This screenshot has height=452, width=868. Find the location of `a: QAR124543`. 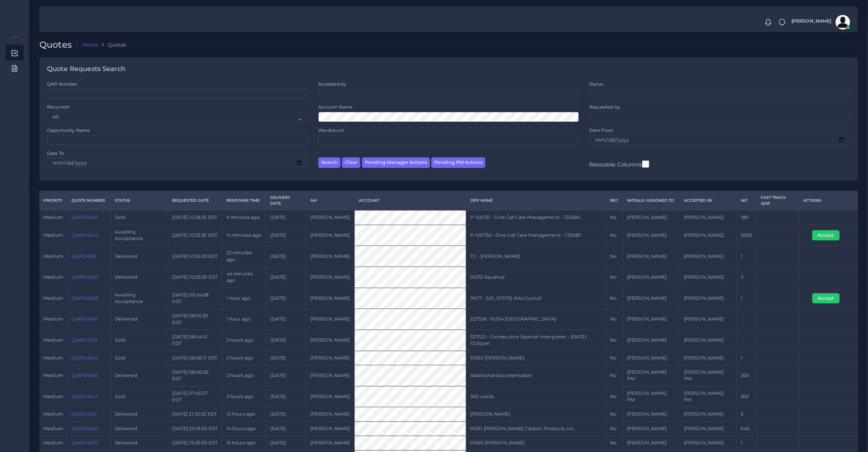

a: QAR124543 is located at coordinates (84, 235).